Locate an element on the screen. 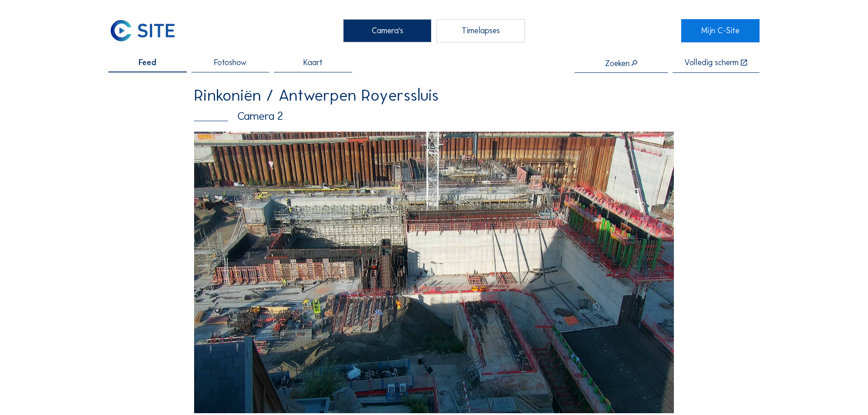 The height and width of the screenshot is (415, 868). a: Mijn C-Site is located at coordinates (720, 30).